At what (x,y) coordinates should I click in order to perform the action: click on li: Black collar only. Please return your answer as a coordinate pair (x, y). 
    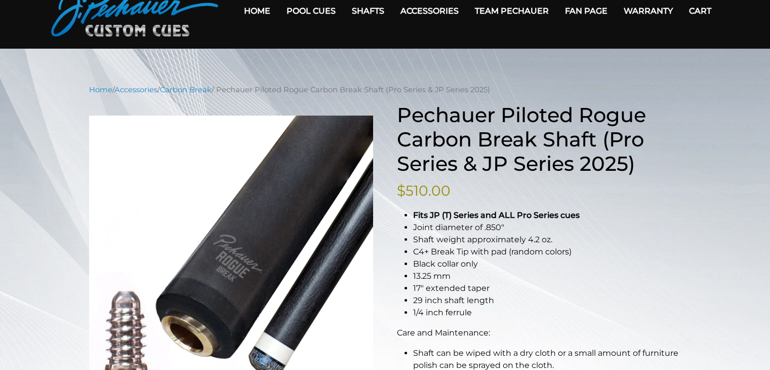
    Looking at the image, I should click on (547, 264).